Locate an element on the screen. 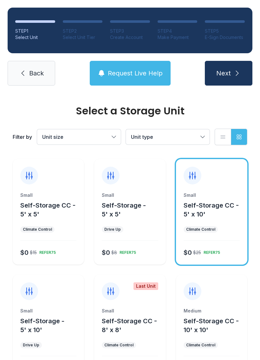  span: Self-Storage CC - 8' x 8' is located at coordinates (129, 325).